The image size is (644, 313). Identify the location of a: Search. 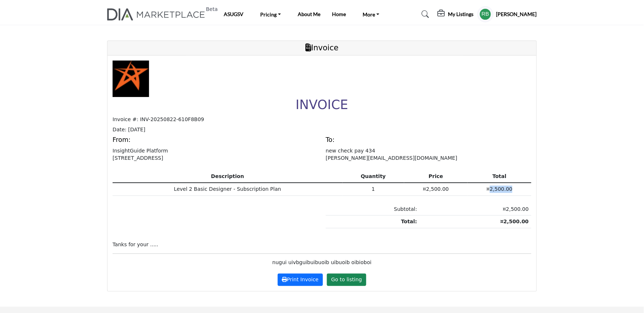
(424, 14).